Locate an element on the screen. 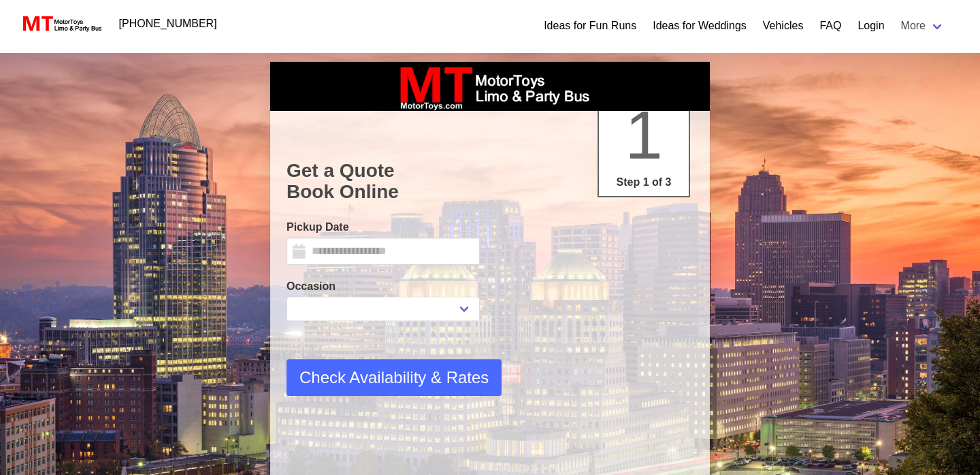 The width and height of the screenshot is (980, 475). p: Step 1 of 3 is located at coordinates (644, 182).